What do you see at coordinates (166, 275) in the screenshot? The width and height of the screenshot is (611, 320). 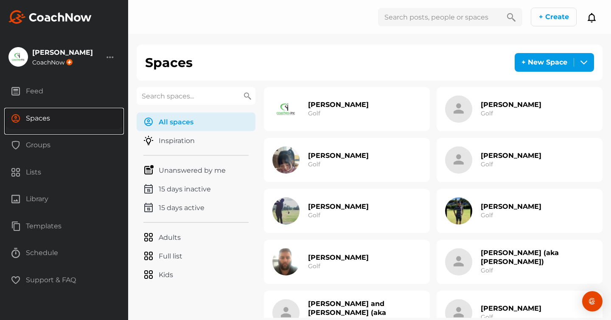 I see `p: Kids` at bounding box center [166, 275].